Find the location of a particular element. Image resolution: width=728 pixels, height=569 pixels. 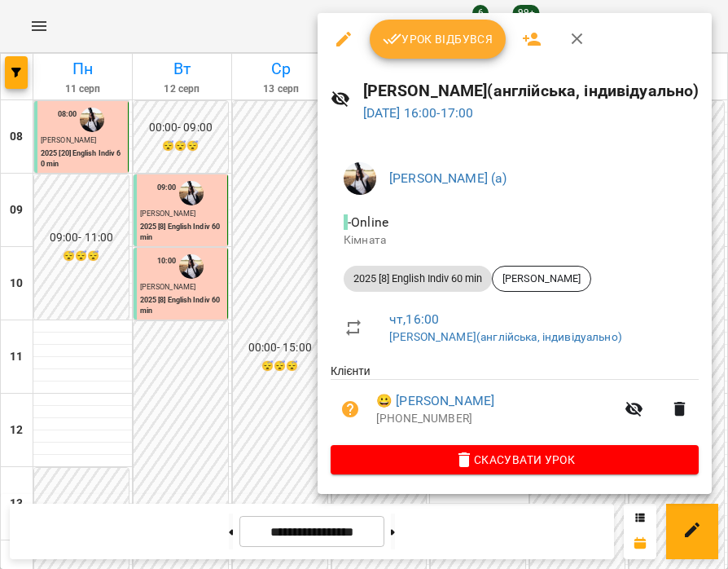

ul: Клієнти is located at coordinates (515, 404).